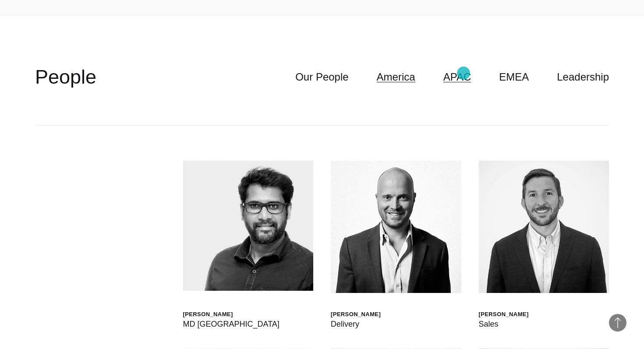  Describe the element at coordinates (355, 324) in the screenshot. I see `div: Delivery` at that location.